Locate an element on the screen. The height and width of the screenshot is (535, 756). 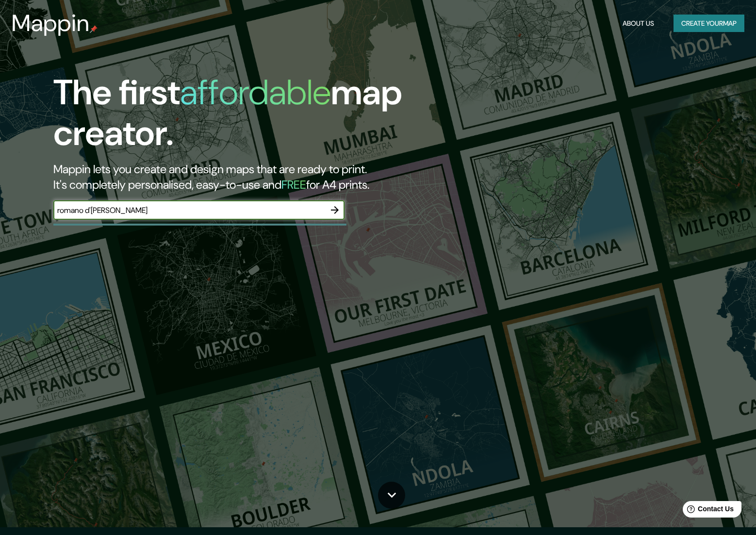
input: Choose your favourite place is located at coordinates (189, 210).